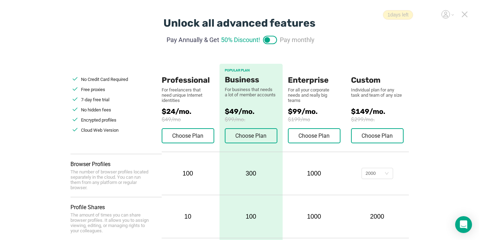 This screenshot has height=240, width=479. Describe the element at coordinates (387, 174) in the screenshot. I see `i: icon: down` at that location.